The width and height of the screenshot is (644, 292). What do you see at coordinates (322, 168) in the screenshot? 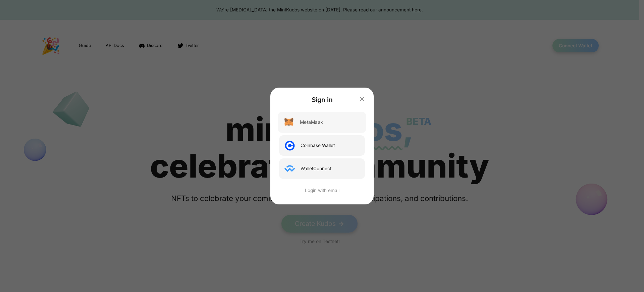
I see `button: WalletConnect` at bounding box center [322, 168].